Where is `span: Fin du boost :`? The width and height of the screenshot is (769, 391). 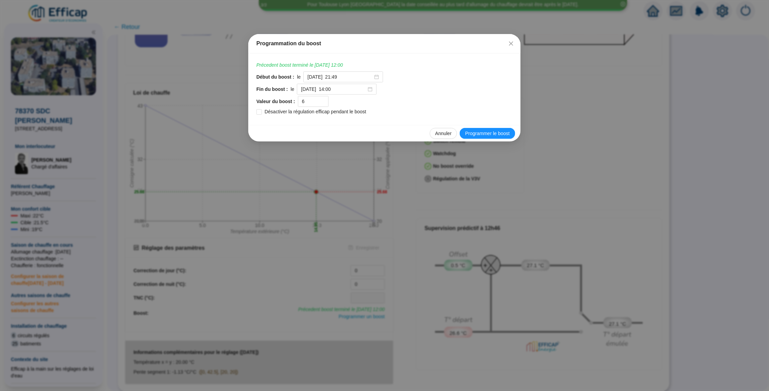 span: Fin du boost : is located at coordinates (272, 89).